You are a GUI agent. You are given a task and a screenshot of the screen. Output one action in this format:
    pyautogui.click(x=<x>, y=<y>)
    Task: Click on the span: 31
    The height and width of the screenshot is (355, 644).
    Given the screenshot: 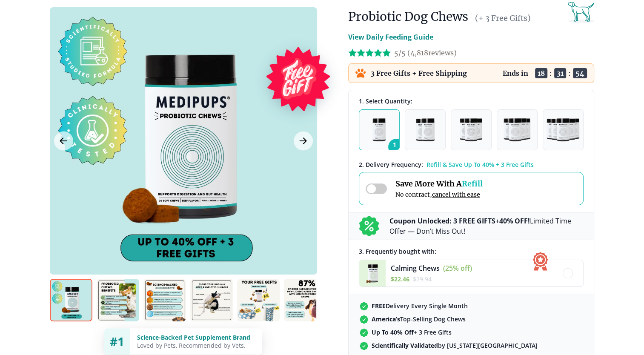 What is the action you would take?
    pyautogui.click(x=560, y=73)
    